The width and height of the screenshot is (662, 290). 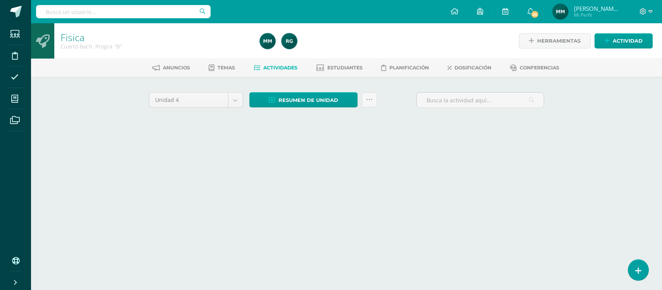 What do you see at coordinates (480, 100) in the screenshot?
I see `input: Busca la actividad aquí...` at bounding box center [480, 100].